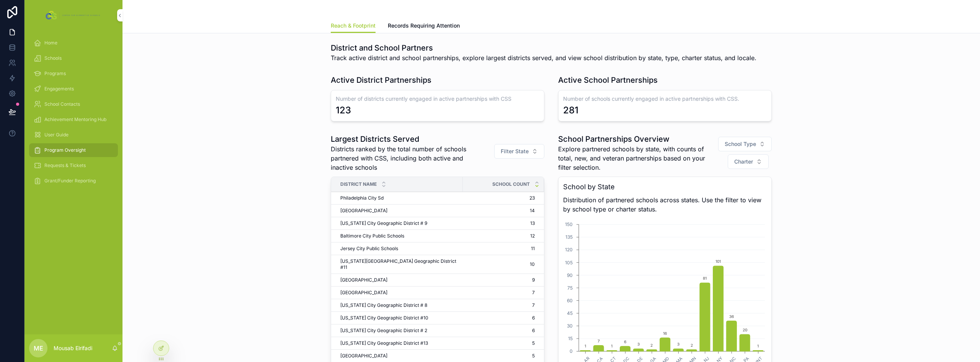  What do you see at coordinates (572, 350) in the screenshot?
I see `tspan: 0` at bounding box center [572, 350].